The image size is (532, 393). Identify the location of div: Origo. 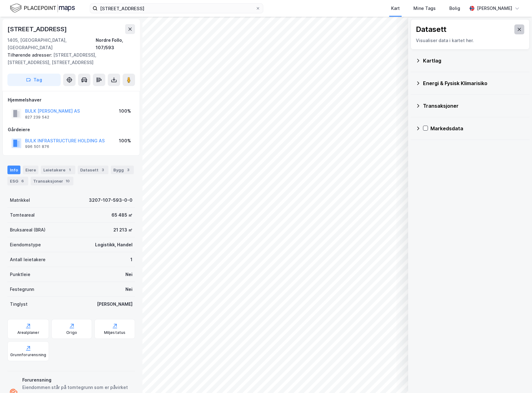
(71, 333).